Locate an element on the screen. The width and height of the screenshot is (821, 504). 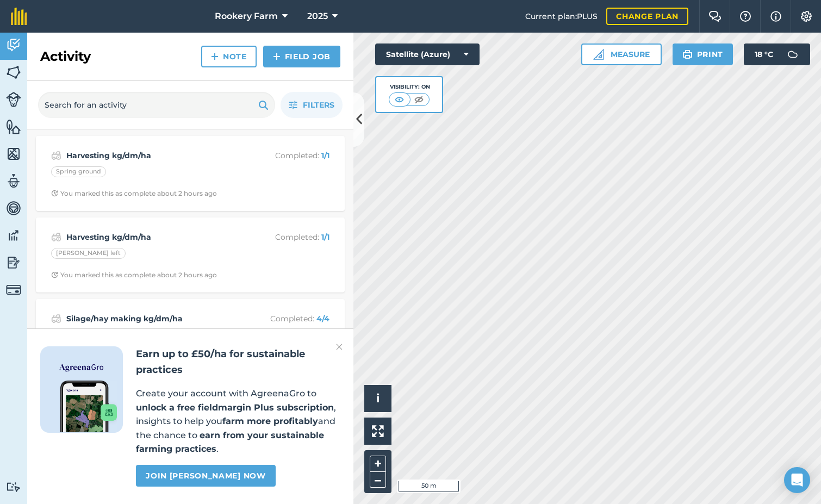
h2: Earn up to £50/ha for sustainable practices is located at coordinates (239, 363).